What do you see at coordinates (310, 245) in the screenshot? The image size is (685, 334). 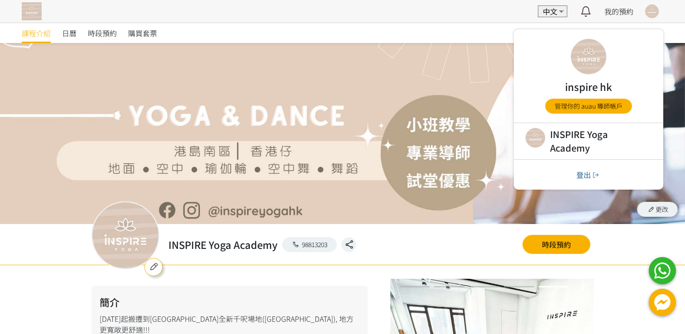 I see `a: 98813203` at bounding box center [310, 245].